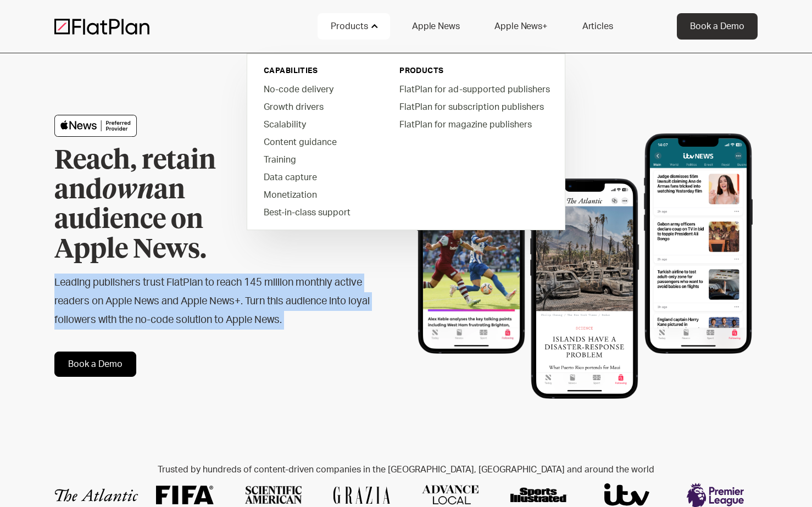 Image resolution: width=812 pixels, height=507 pixels. Describe the element at coordinates (317, 159) in the screenshot. I see `a: Training` at that location.